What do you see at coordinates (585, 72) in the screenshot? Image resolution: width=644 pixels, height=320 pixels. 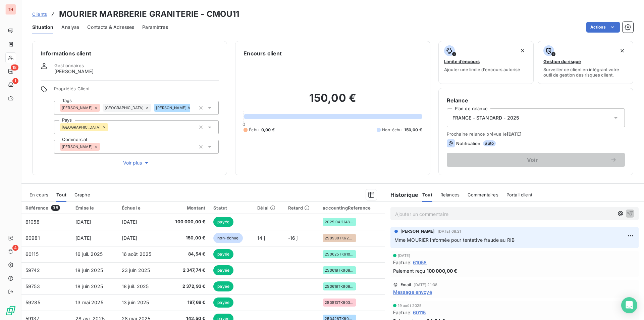 I see `span: Surveiller ce client en intégrant votre outil de gestion des risques client.` at bounding box center [585, 72].